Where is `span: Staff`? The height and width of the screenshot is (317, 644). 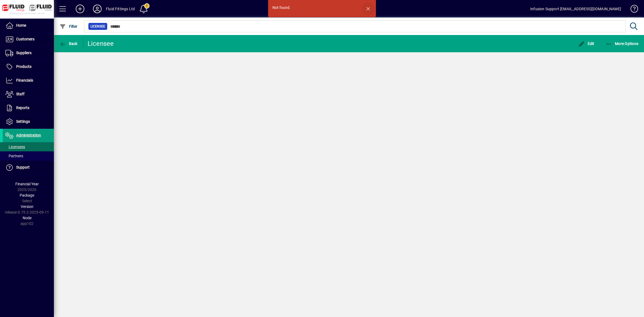
span: Staff is located at coordinates (20, 94).